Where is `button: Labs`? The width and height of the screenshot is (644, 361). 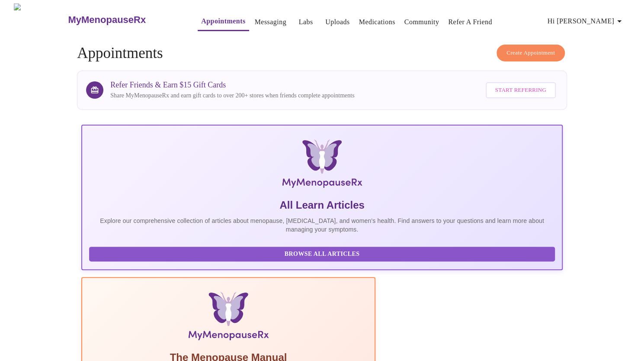
button: Labs is located at coordinates (306, 22).